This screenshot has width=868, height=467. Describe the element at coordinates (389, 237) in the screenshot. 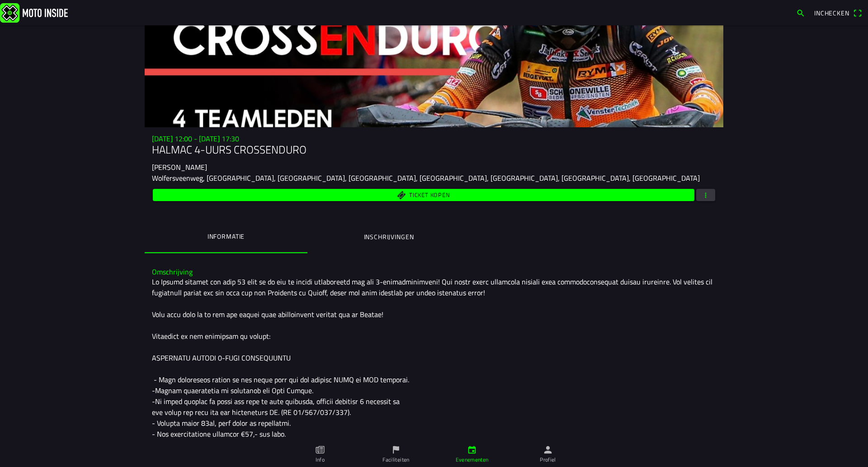

I see `ion-label: Inschrijvingen` at that location.